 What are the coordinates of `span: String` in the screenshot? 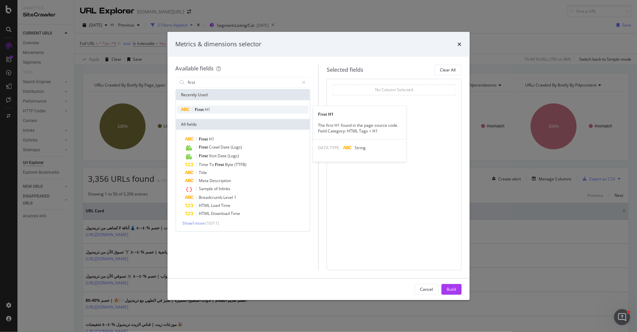 It's located at (360, 148).